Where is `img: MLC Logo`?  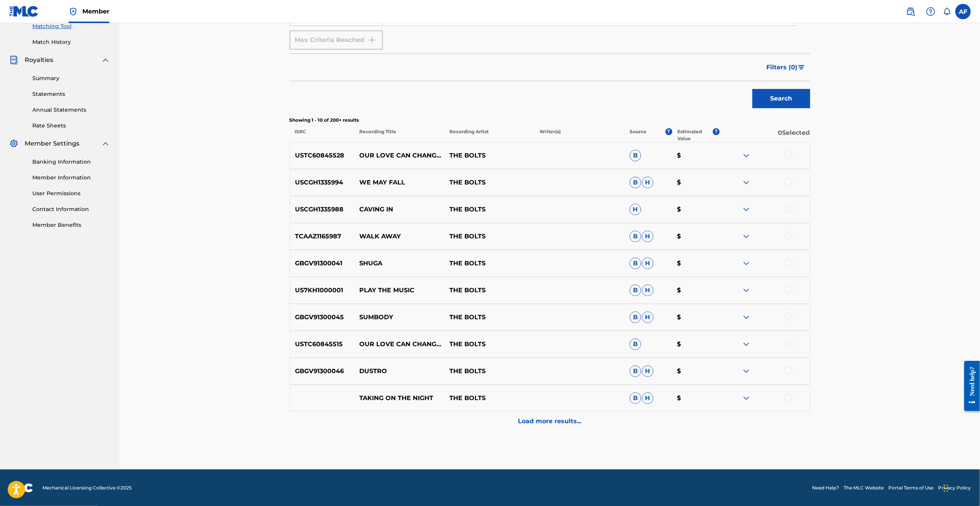
img: MLC Logo is located at coordinates (24, 11).